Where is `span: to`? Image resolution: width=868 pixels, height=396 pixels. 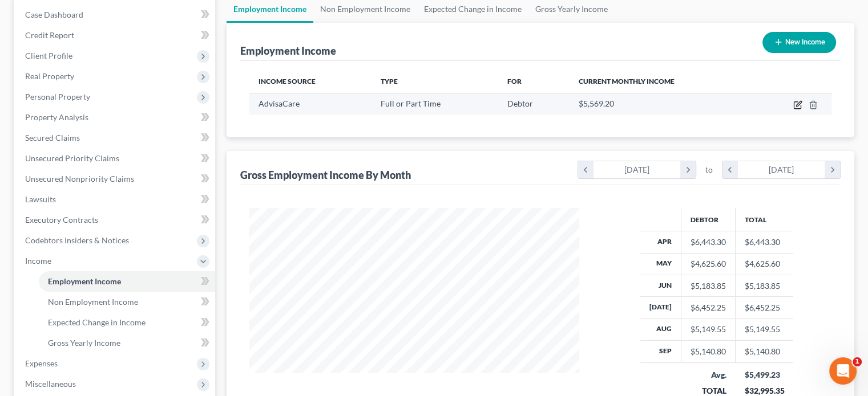 span: to is located at coordinates (709, 170).